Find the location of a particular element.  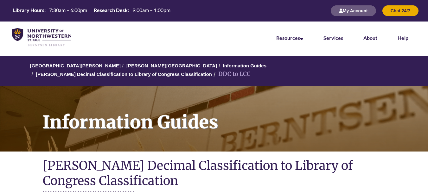

span: 9:00am – 1:00pm is located at coordinates (151, 10).